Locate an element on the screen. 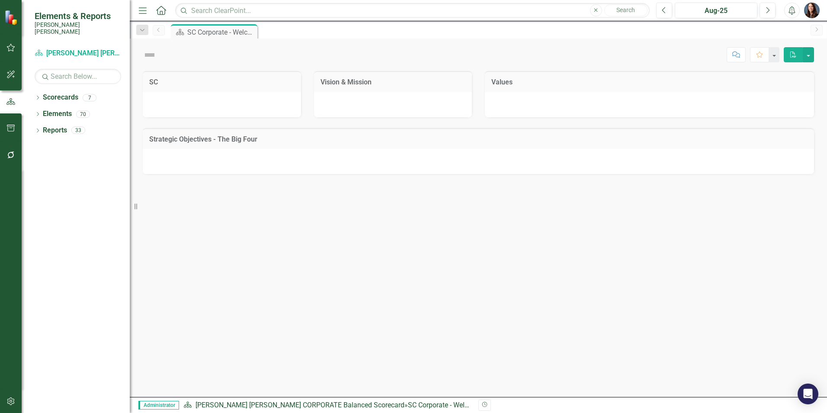 This screenshot has width=827, height=413. h3: Vision & Mission is located at coordinates (393, 82).